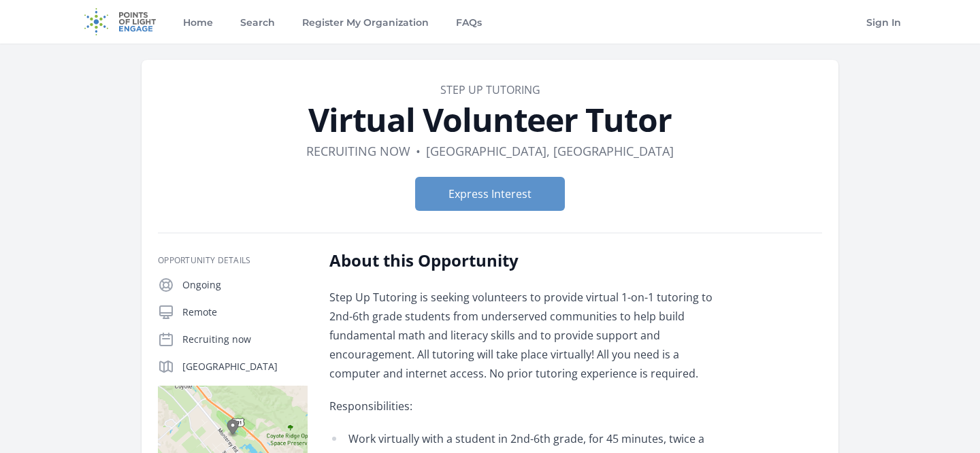 The image size is (980, 453). I want to click on p: Ongoing, so click(245, 285).